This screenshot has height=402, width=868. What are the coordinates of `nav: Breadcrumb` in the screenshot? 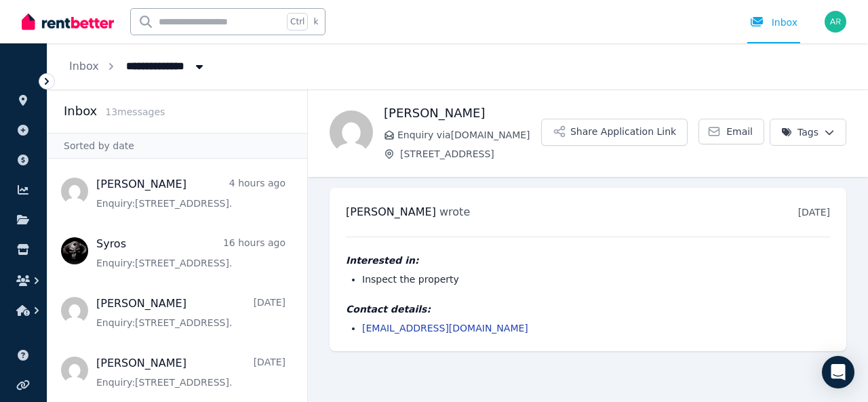 It's located at (138, 67).